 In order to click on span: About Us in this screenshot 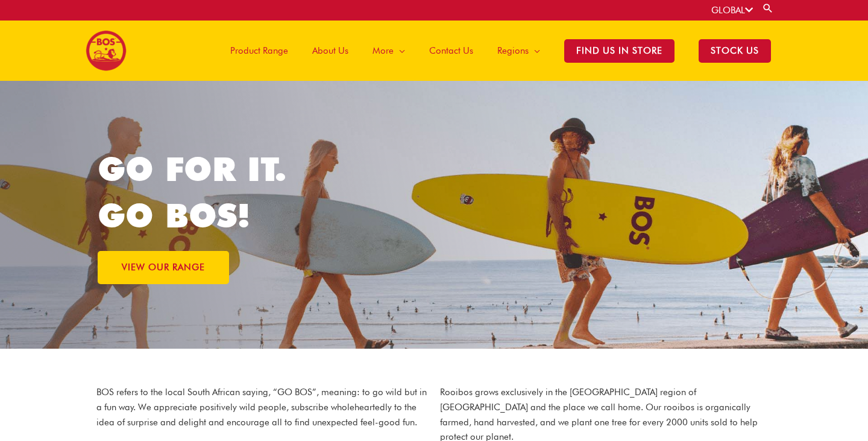, I will do `click(330, 50)`.